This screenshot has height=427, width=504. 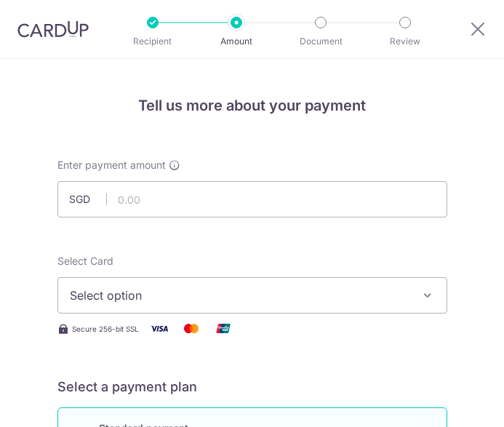 What do you see at coordinates (223, 328) in the screenshot?
I see `img: Union Pay` at bounding box center [223, 328].